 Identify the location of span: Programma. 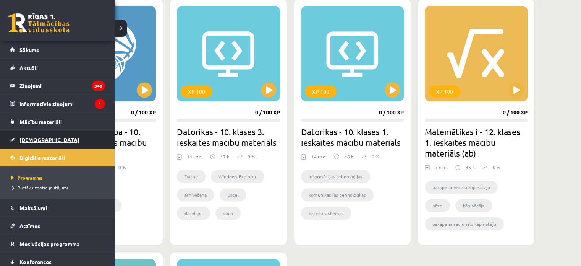
(26, 177).